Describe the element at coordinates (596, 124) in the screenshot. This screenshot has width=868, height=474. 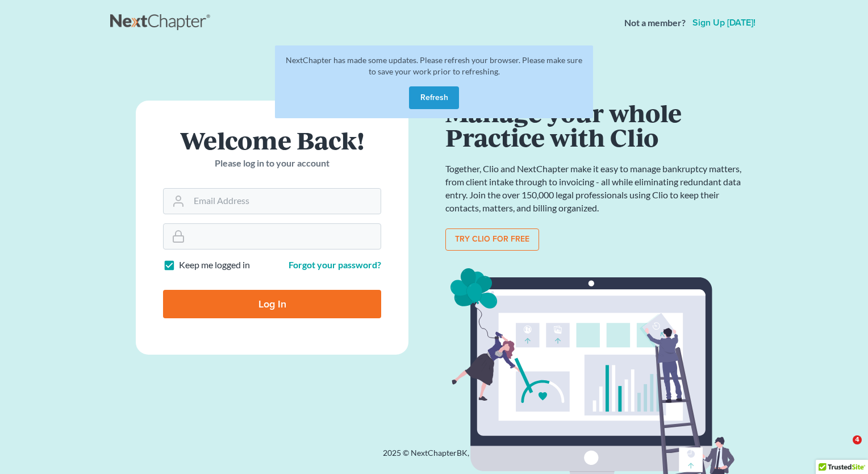
I see `h1: Manage your whole Practice with Clio` at that location.